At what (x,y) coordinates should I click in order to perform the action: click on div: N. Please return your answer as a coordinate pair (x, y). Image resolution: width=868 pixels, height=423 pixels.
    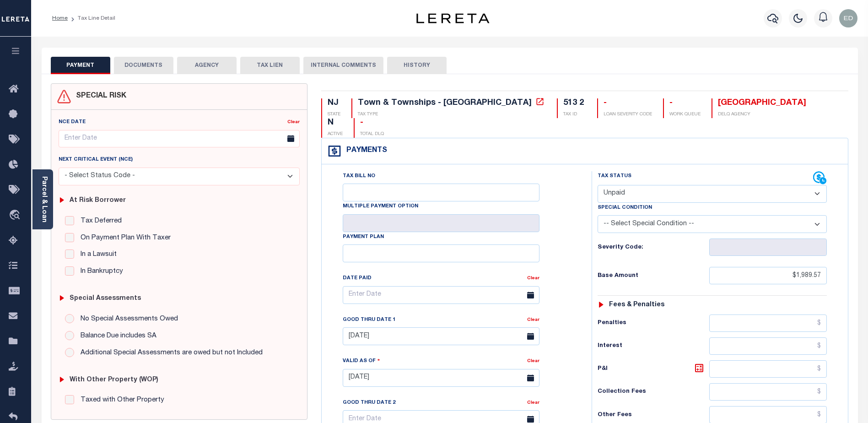
    Looking at the image, I should click on (335, 123).